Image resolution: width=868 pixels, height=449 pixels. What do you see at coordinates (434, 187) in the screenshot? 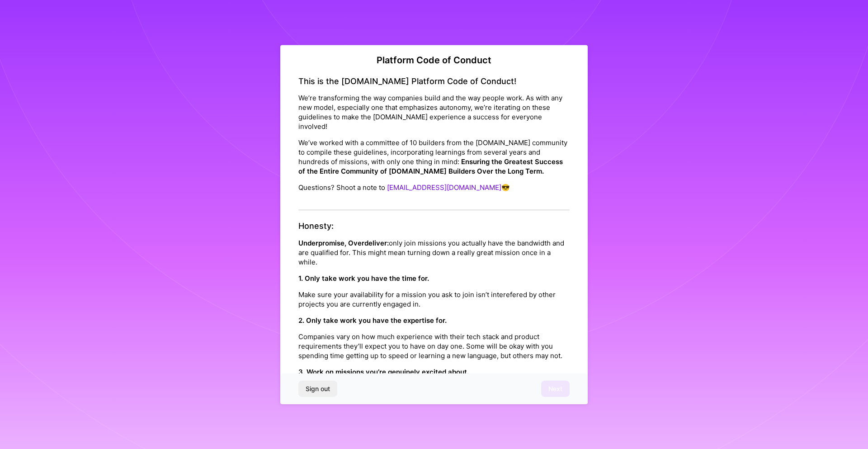
I see `p: Questions? Shoot a note to 😎` at bounding box center [434, 187].